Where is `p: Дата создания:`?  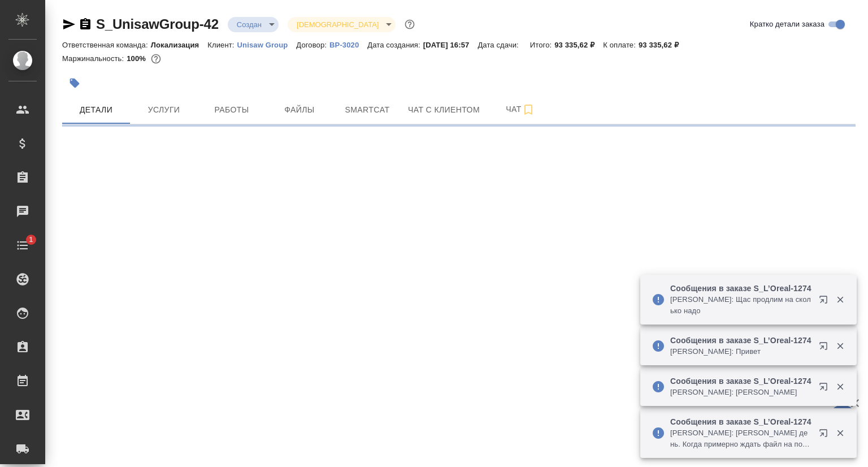
p: Дата создания: is located at coordinates (395, 44).